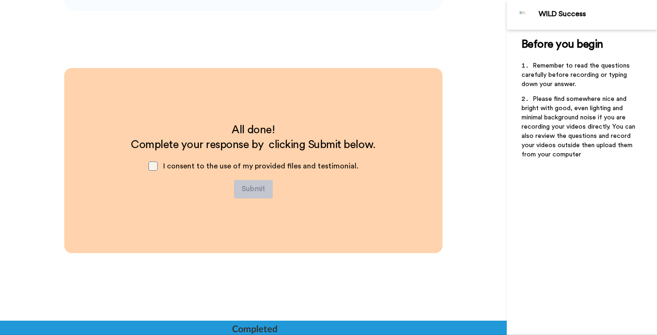 This screenshot has width=657, height=335. Describe the element at coordinates (577, 75) in the screenshot. I see `span: Remember to read the questions carefully before recording or typing down your answer.` at that location.